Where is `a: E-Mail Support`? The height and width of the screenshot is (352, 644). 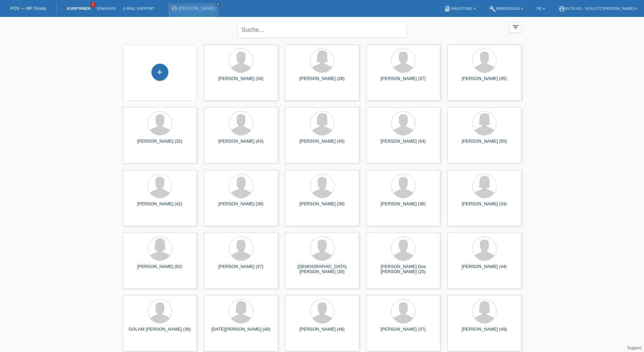
a: E-Mail Support is located at coordinates (139, 8).